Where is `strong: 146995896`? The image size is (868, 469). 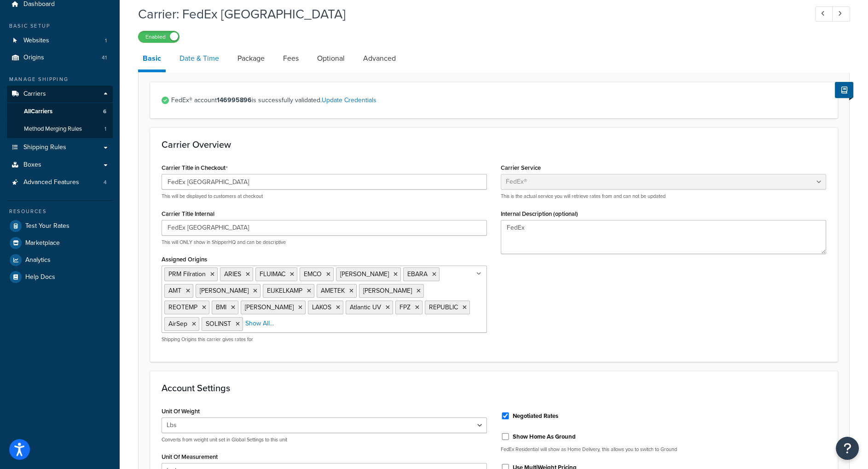
strong: 146995896 is located at coordinates (235, 100).